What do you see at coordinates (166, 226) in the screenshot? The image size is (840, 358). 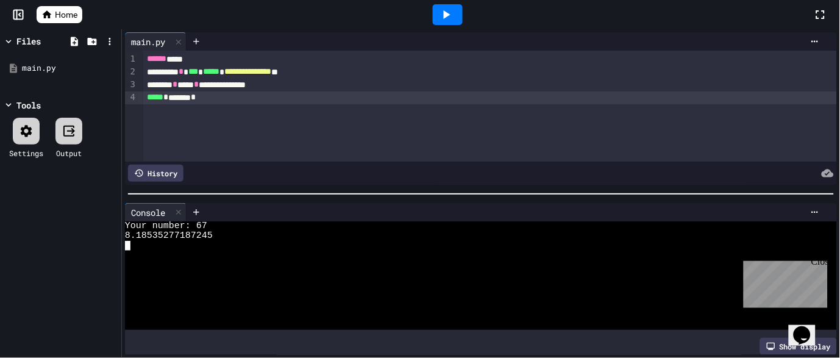 I see `span: Your number: 67` at bounding box center [166, 226].